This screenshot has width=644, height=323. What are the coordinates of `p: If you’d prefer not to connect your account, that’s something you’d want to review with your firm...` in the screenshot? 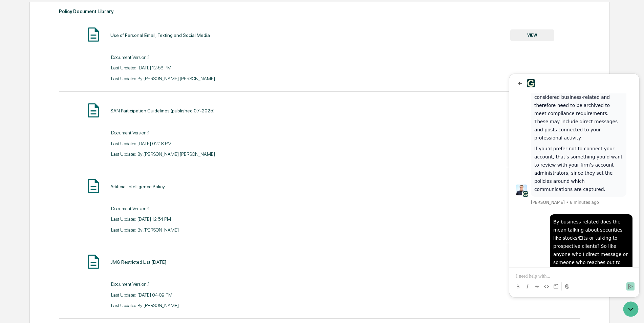 It's located at (70, 95).